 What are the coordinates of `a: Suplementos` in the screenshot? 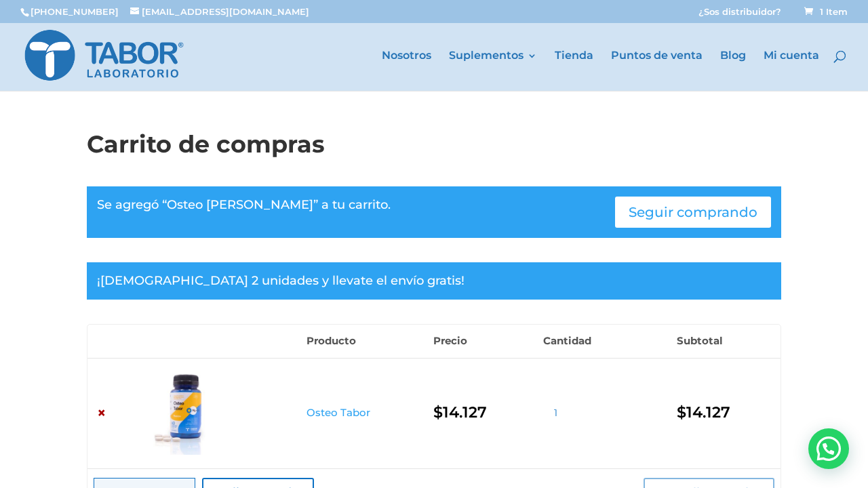 It's located at (493, 70).